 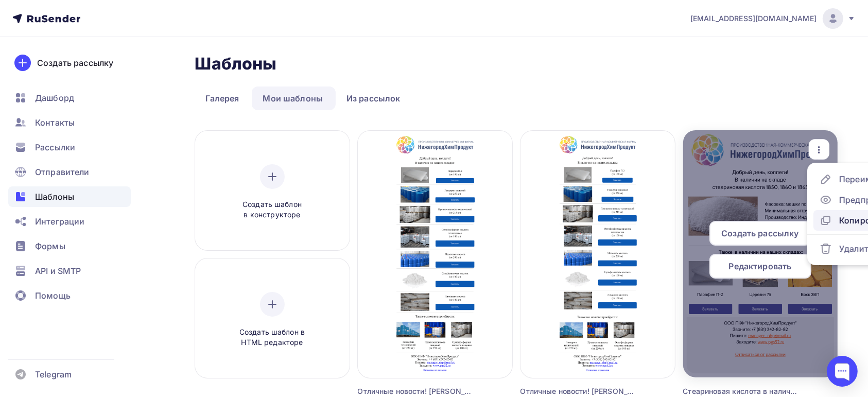 I want to click on a: Мои шаблоны, so click(x=292, y=99).